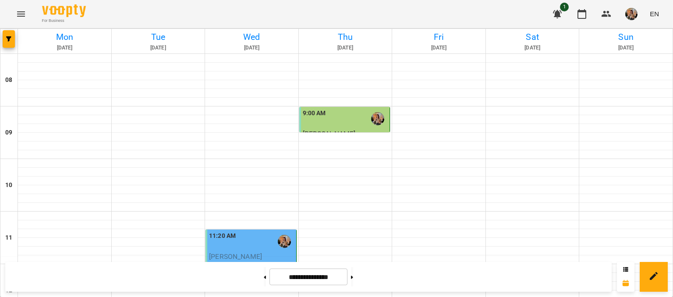 Image resolution: width=673 pixels, height=297 pixels. Describe the element at coordinates (625, 37) in the screenshot. I see `h6: Sun` at that location.